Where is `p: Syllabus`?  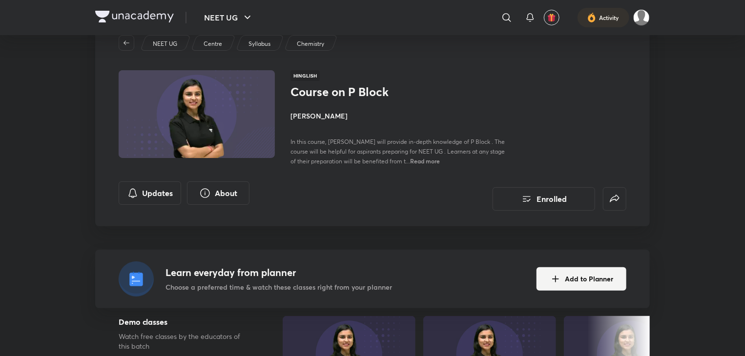 p: Syllabus is located at coordinates (259, 44).